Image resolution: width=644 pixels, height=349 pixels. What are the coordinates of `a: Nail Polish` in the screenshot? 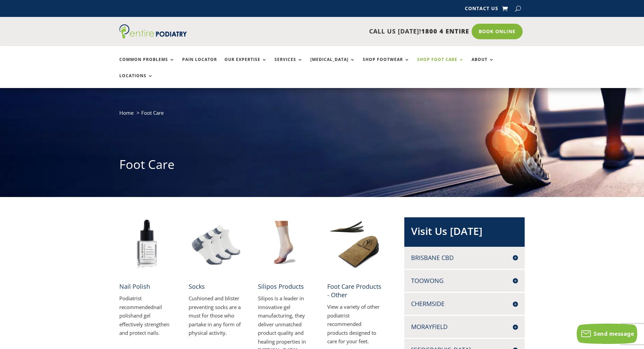 It's located at (134, 286).